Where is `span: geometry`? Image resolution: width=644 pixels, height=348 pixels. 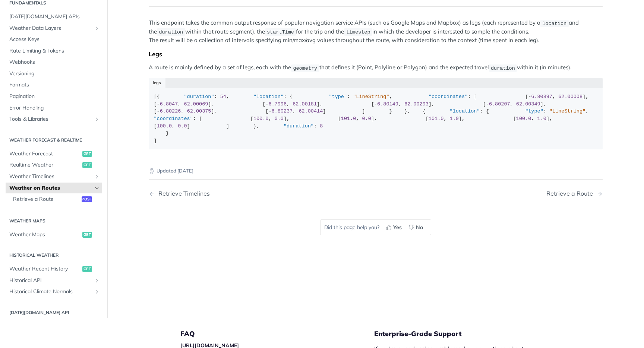
span: geometry is located at coordinates (305, 68).